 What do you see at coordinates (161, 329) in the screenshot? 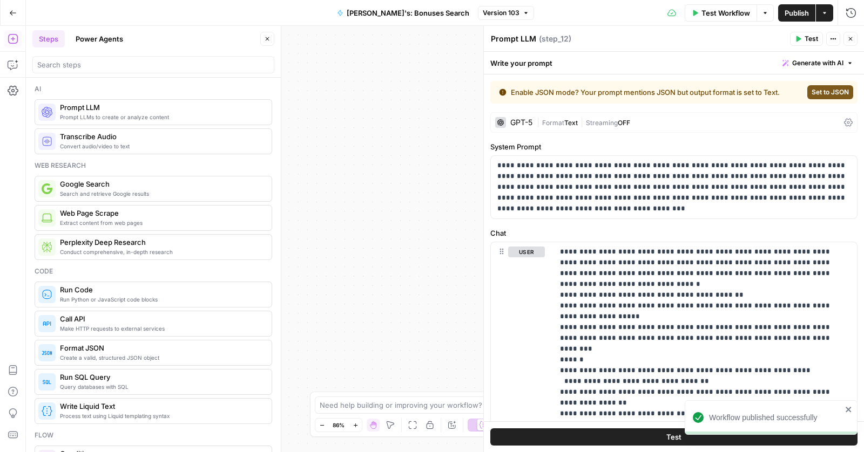
I see `span: Make HTTP requests to external services` at bounding box center [161, 329].